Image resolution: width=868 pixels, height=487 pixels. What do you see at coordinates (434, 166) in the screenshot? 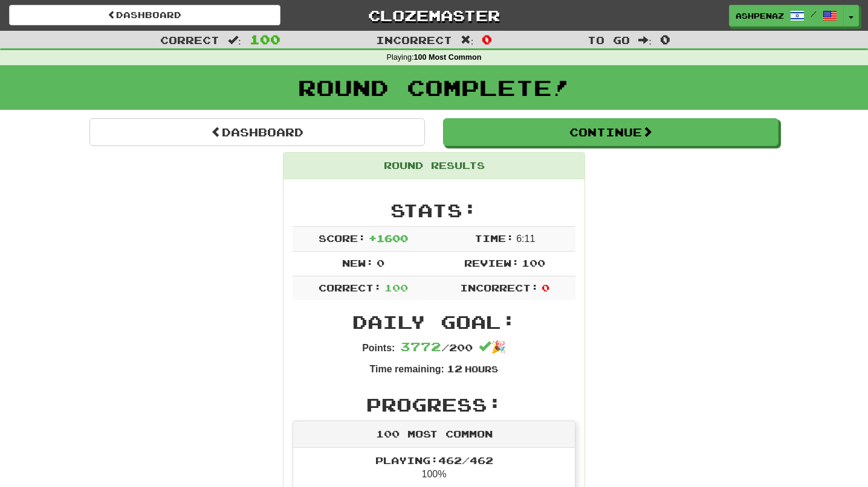
I see `div: Round Results` at bounding box center [434, 166].